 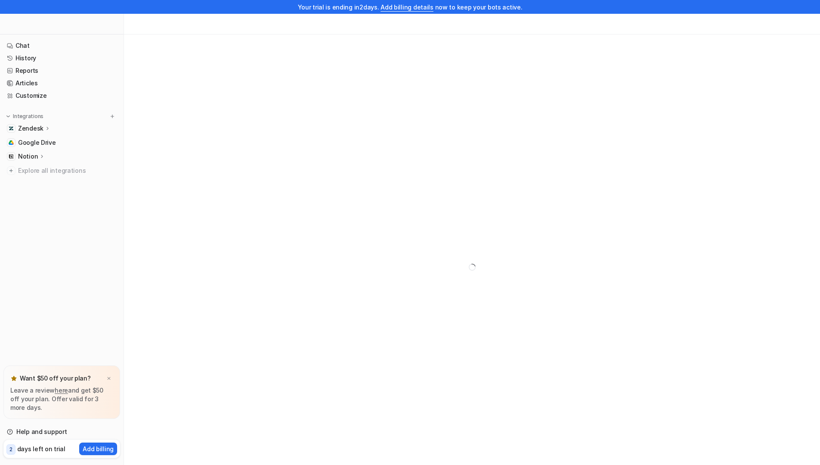 I want to click on img: expand menu, so click(x=8, y=116).